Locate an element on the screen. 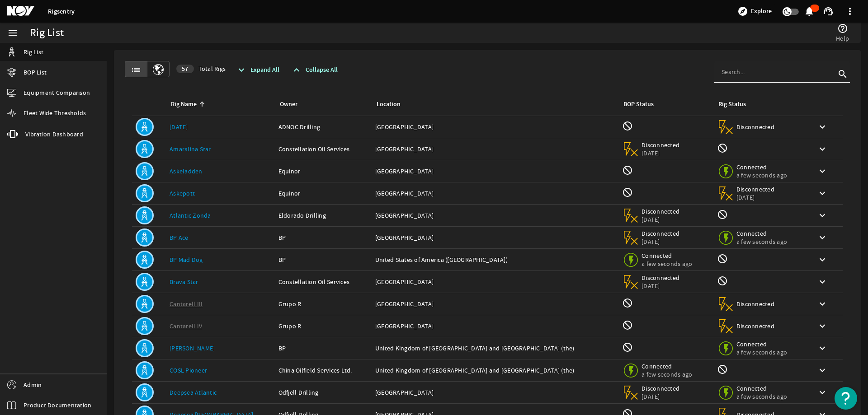  a: Askeladden is located at coordinates (186, 171).